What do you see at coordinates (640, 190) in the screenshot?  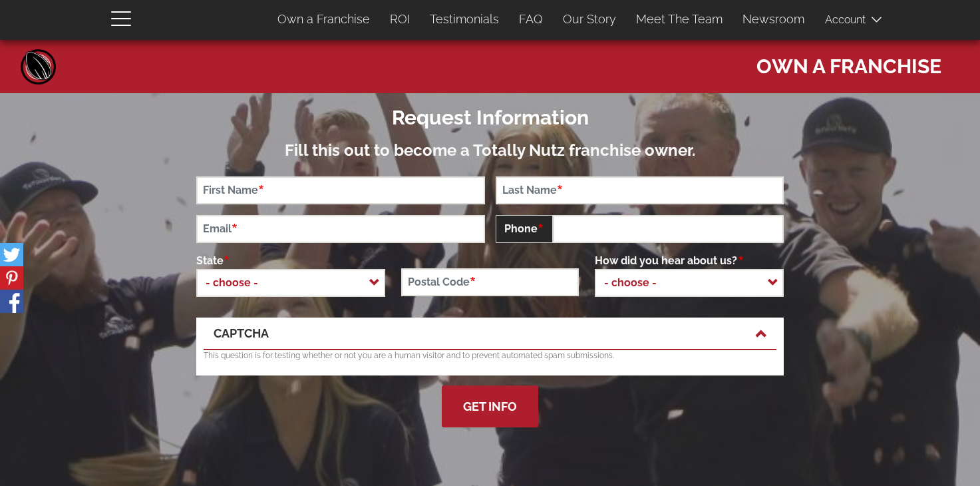 I see `input: Last Name` at bounding box center [640, 190].